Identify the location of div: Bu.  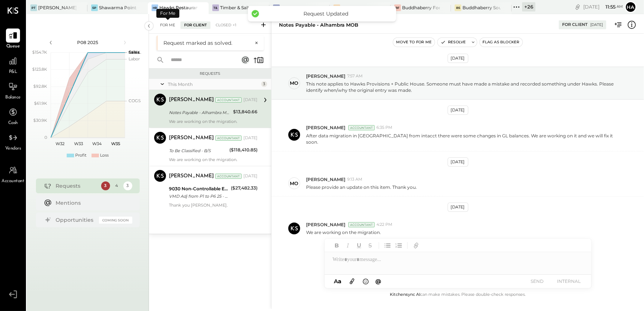
(337, 8).